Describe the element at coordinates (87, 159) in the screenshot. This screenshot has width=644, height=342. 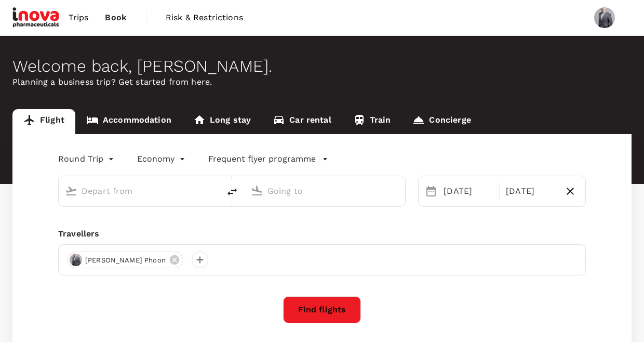
I see `div: Round Trip` at that location.